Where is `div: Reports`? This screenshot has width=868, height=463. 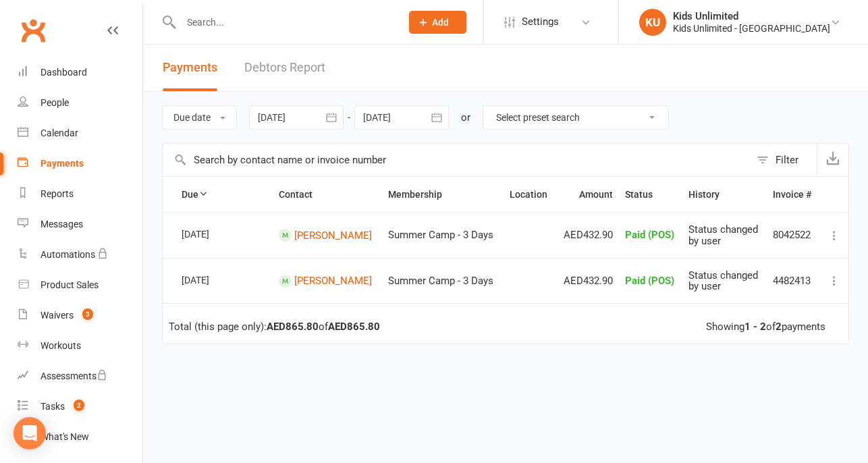 div: Reports is located at coordinates (57, 194).